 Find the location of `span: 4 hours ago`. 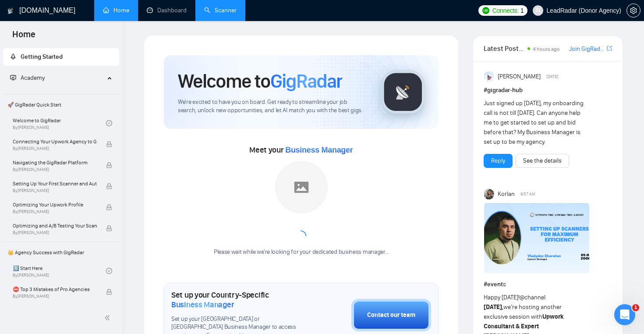

span: 4 hours ago is located at coordinates (546, 49).